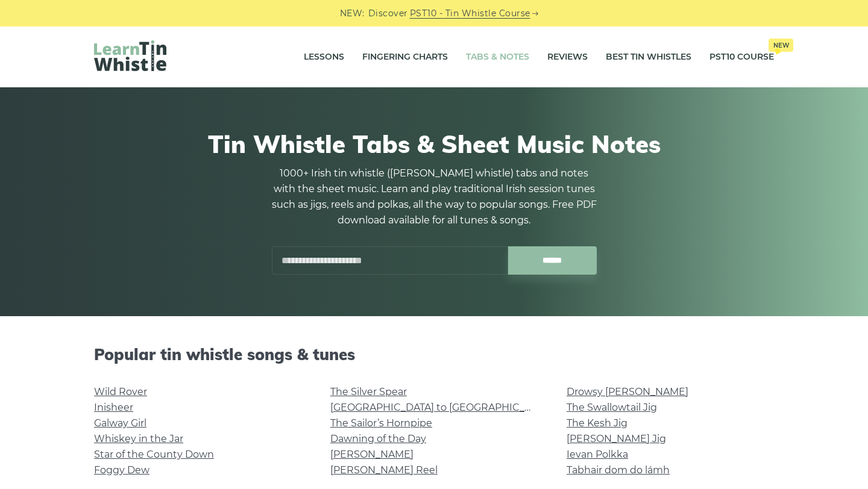 This screenshot has width=868, height=489. I want to click on a: Galway Girl, so click(120, 422).